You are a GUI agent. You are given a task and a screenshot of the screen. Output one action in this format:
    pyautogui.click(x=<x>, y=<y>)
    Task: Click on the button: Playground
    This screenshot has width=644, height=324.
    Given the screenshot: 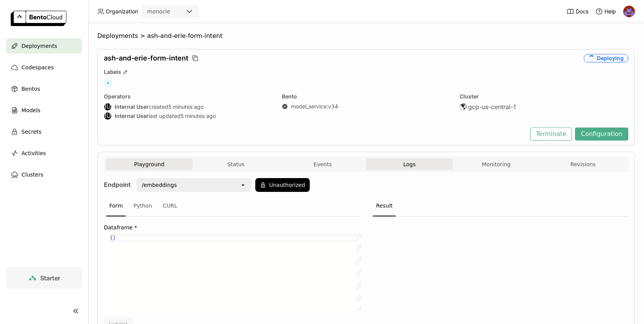 What is the action you would take?
    pyautogui.click(x=149, y=165)
    